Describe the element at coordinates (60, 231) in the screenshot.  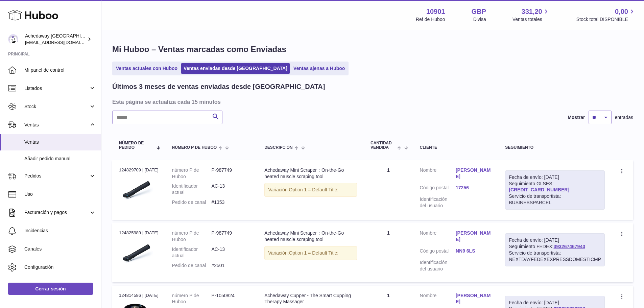
I see `span: Incidencias` at that location.